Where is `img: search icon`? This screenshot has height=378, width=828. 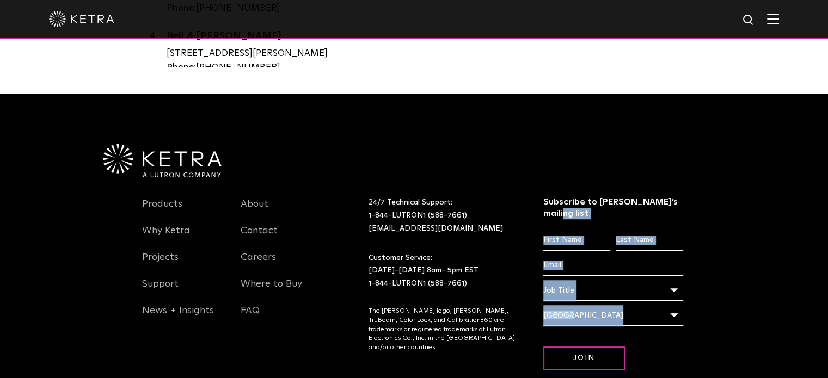
img: search icon is located at coordinates (749, 20).